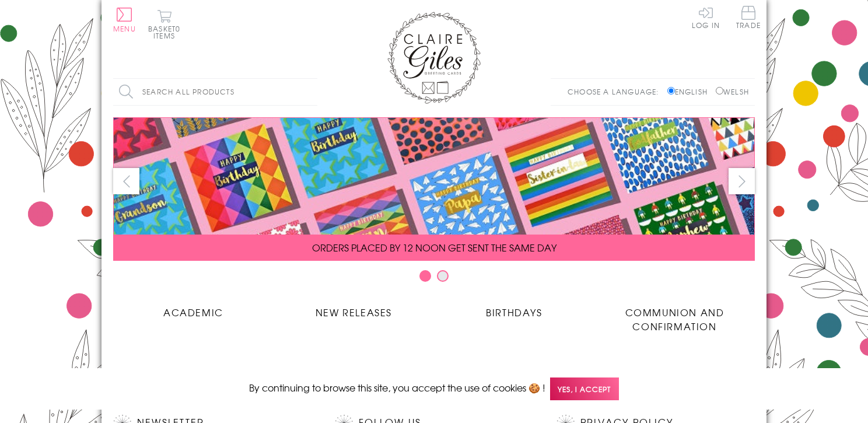  I want to click on span: Birthdays, so click(514, 312).